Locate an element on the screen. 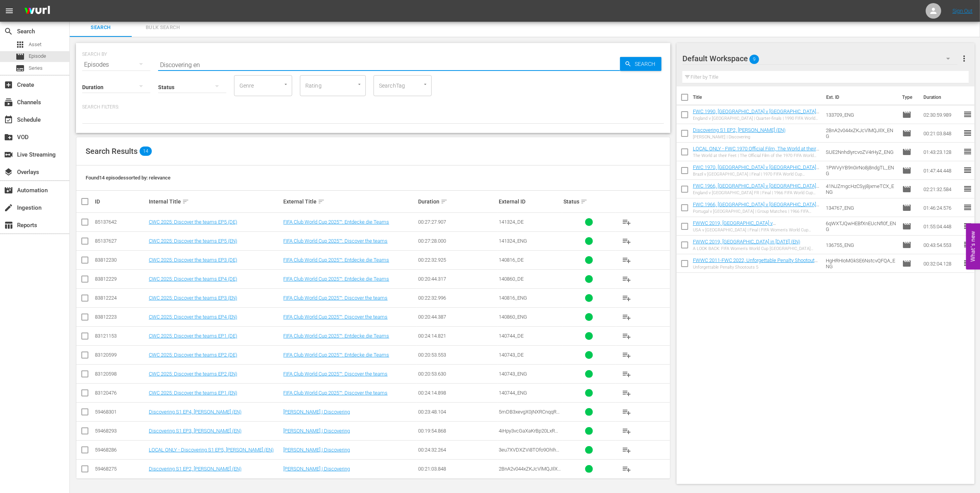 Image resolution: width=980 pixels, height=493 pixels. a: CWC 2025: Discover the teams EP5 (EN) is located at coordinates (193, 241).